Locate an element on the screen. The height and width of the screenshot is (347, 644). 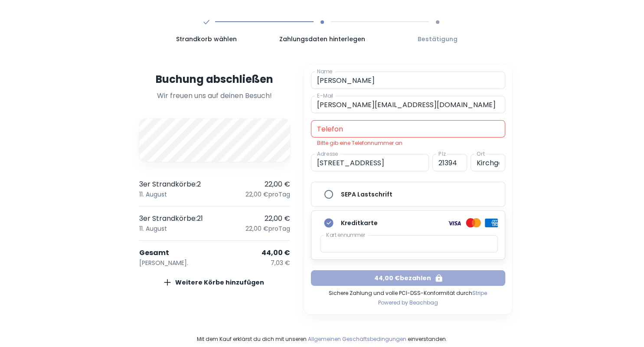
p: Bitte gib eine Telefonnummer an is located at coordinates (408, 143).